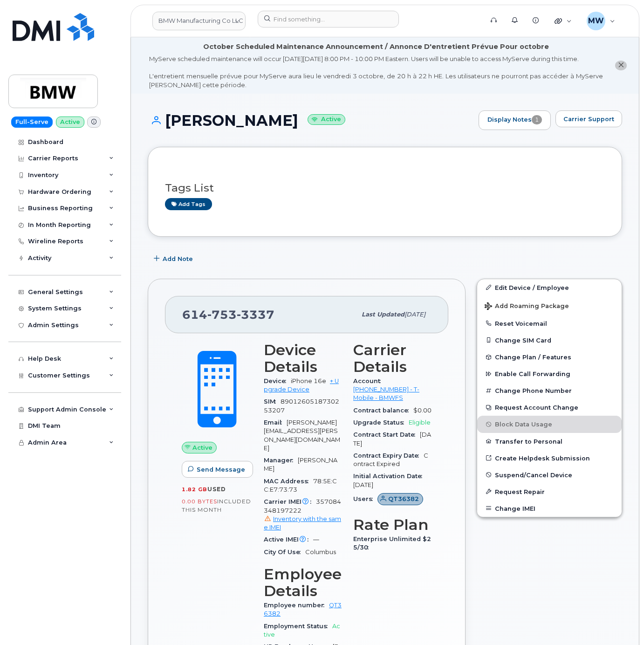  Describe the element at coordinates (199, 501) in the screenshot. I see `span: 0.00 Bytes` at that location.